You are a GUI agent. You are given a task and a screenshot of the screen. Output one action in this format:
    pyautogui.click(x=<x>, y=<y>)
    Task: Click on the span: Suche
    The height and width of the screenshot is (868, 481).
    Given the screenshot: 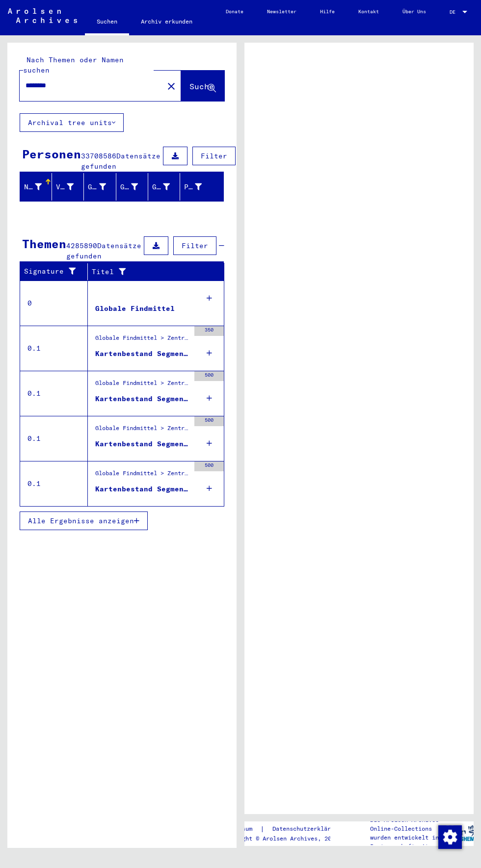 What is the action you would take?
    pyautogui.click(x=202, y=87)
    